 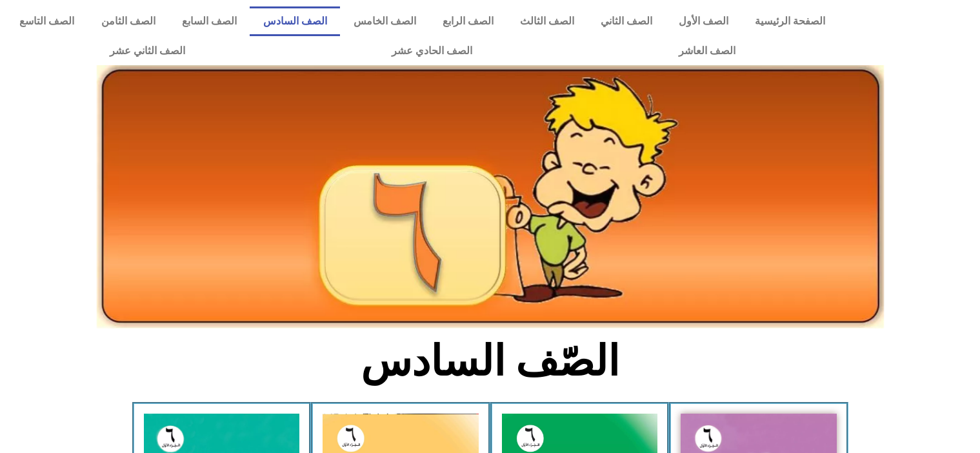 I want to click on a: الصف الحادي عشر, so click(x=431, y=51).